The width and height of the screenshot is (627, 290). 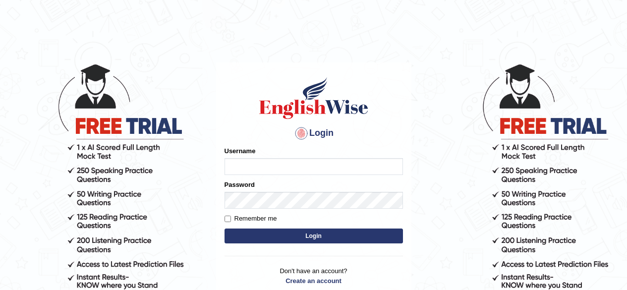 I want to click on label: Username, so click(x=240, y=151).